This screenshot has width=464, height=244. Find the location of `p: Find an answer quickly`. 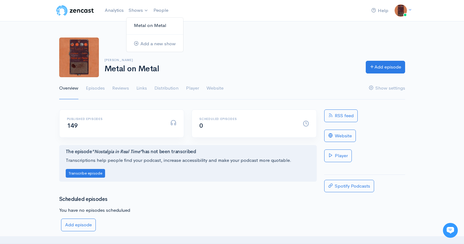

p: Find an answer quickly is located at coordinates (62, 110).